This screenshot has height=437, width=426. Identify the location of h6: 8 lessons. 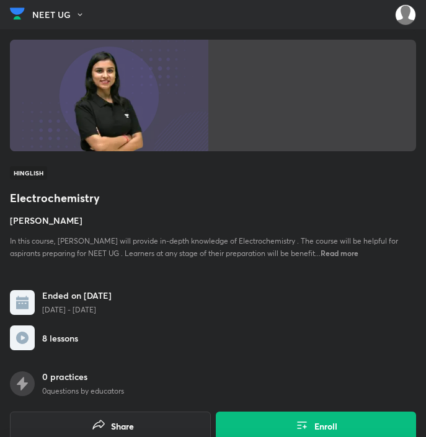
(60, 338).